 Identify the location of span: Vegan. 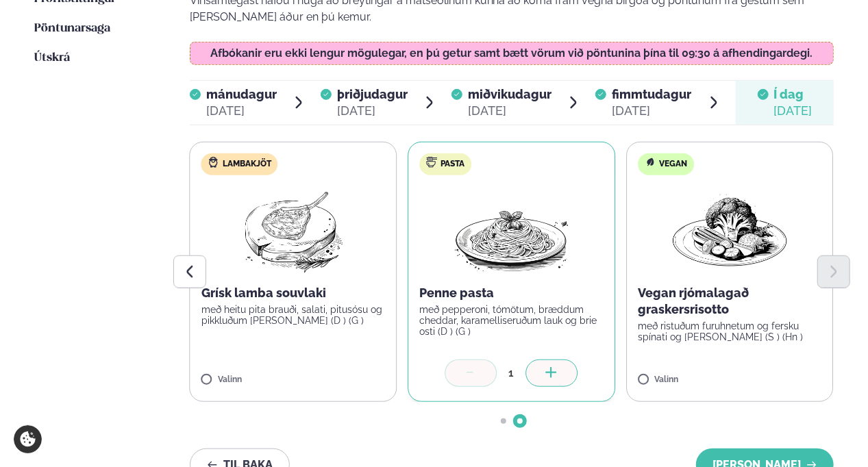
(673, 164).